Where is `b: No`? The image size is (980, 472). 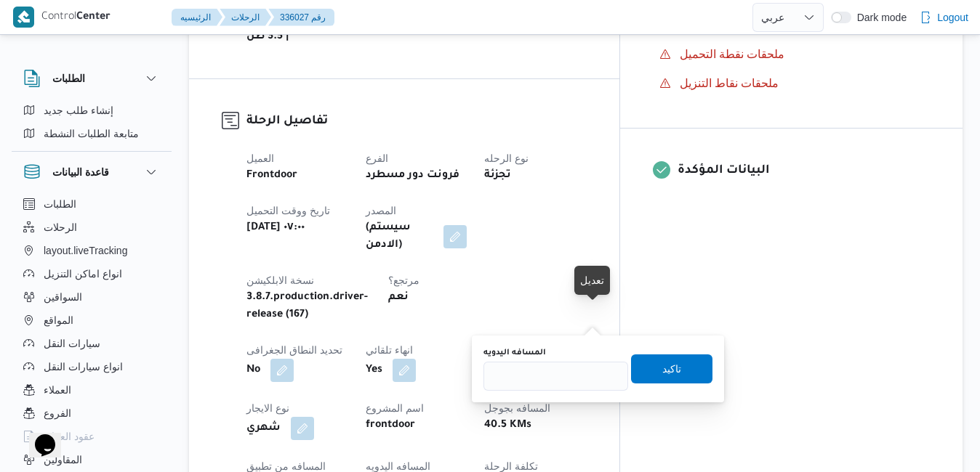 b: No is located at coordinates (253, 371).